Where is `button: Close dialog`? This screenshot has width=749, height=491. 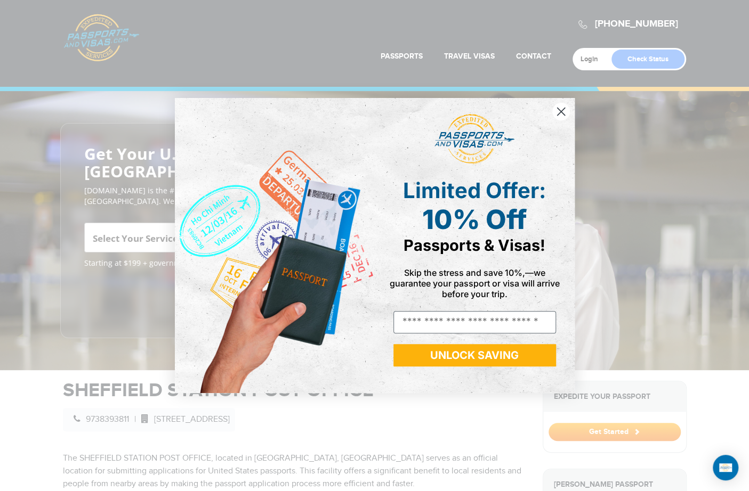 button: Close dialog is located at coordinates (560, 111).